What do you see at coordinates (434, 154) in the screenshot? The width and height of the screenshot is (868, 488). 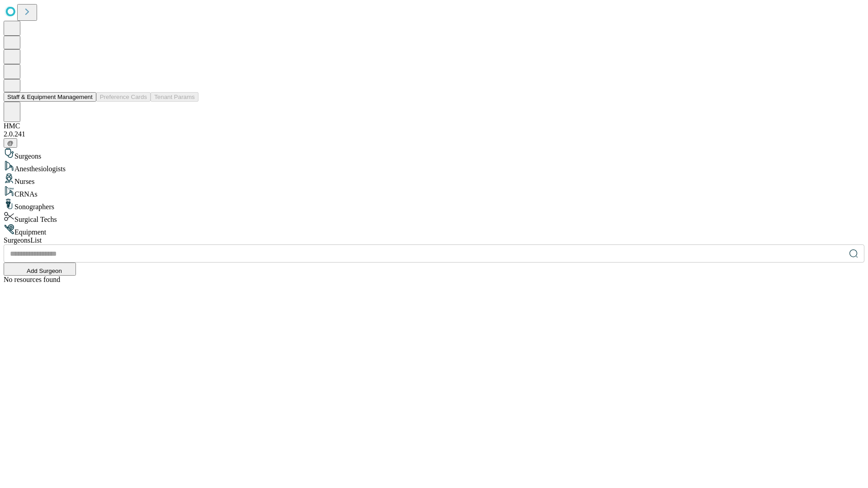 I see `div: Surgeons` at bounding box center [434, 154].